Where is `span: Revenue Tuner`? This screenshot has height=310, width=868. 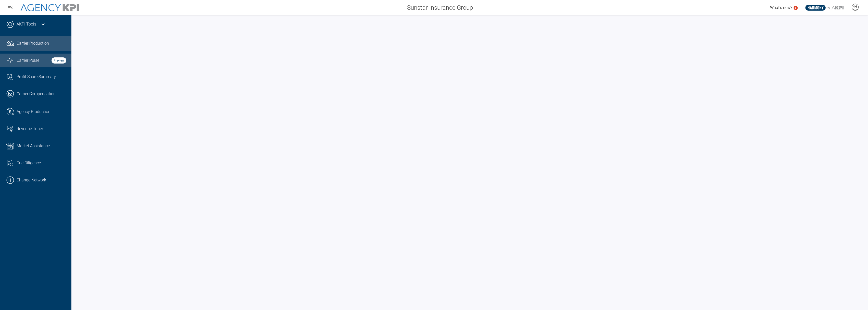
span: Revenue Tuner is located at coordinates (30, 129).